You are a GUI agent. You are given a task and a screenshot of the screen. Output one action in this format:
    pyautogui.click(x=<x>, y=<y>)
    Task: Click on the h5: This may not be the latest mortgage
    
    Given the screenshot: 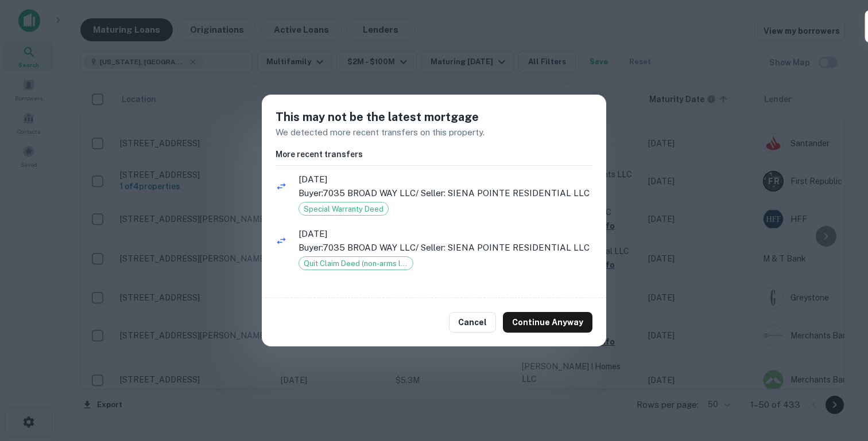 What is the action you would take?
    pyautogui.click(x=434, y=117)
    